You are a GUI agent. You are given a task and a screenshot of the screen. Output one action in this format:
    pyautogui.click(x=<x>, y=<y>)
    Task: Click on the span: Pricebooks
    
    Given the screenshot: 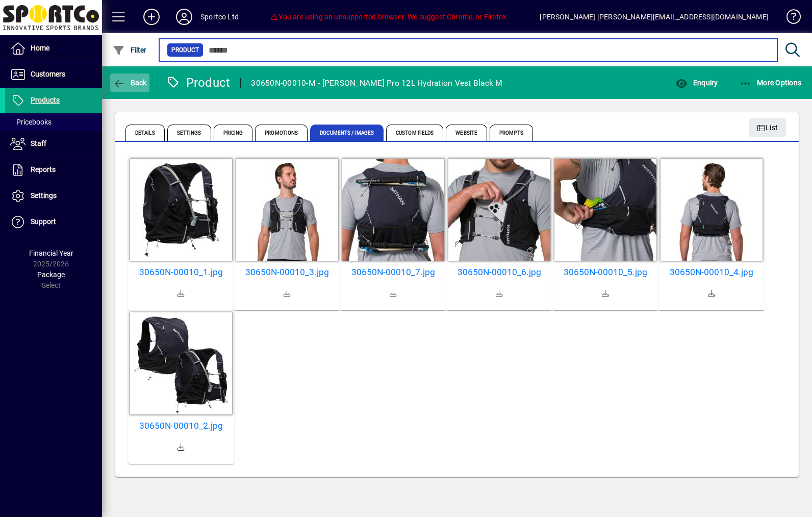 What is the action you would take?
    pyautogui.click(x=31, y=122)
    